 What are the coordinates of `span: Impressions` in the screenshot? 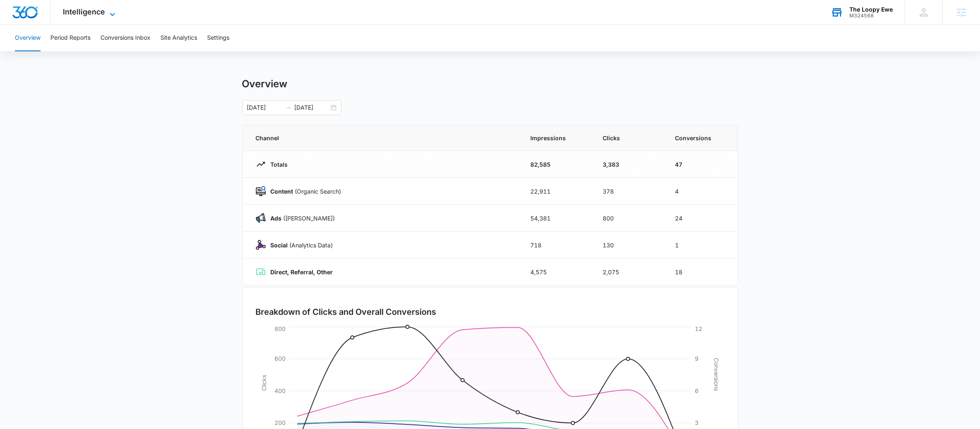 It's located at (556, 138).